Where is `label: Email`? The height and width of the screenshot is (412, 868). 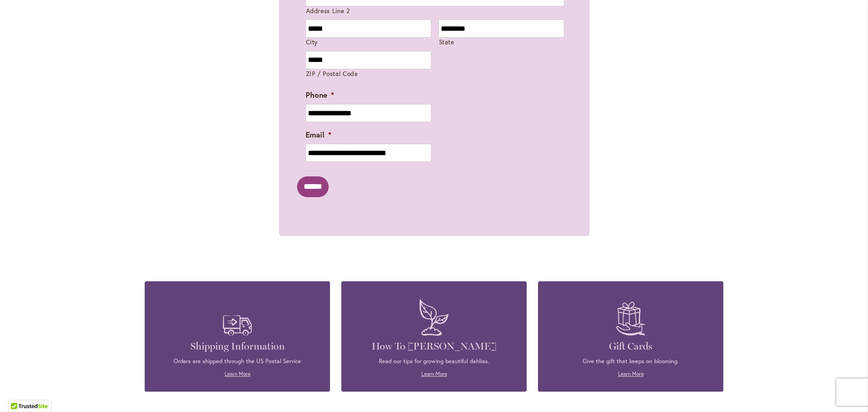
label: Email is located at coordinates (319, 135).